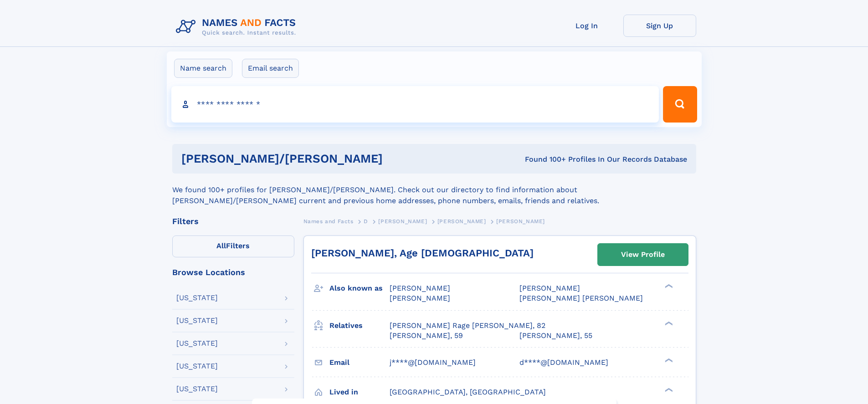  What do you see at coordinates (270, 69) in the screenshot?
I see `label: Email search` at bounding box center [270, 69].